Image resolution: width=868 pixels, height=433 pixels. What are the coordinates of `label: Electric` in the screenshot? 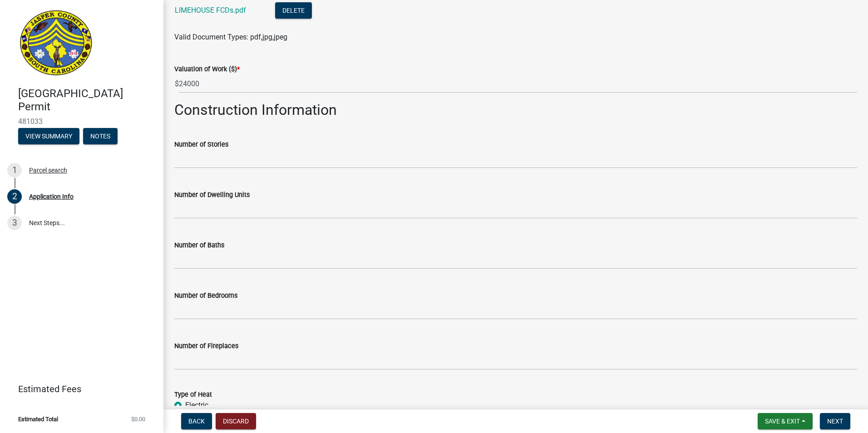 It's located at (196, 405).